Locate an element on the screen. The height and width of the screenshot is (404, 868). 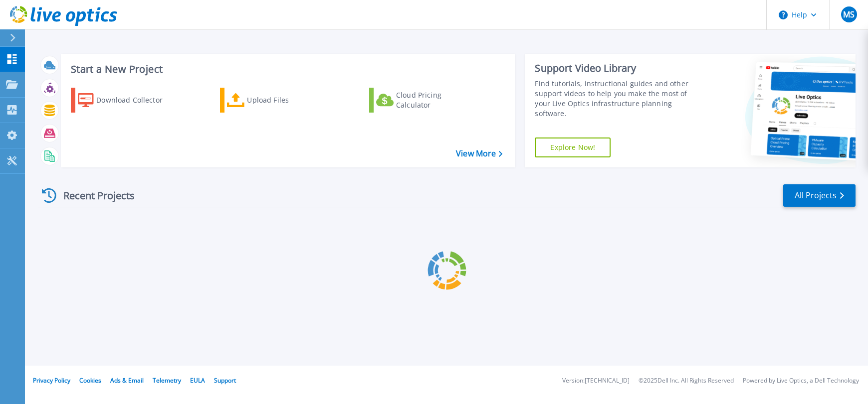
h3: Start a New Project is located at coordinates (286, 69).